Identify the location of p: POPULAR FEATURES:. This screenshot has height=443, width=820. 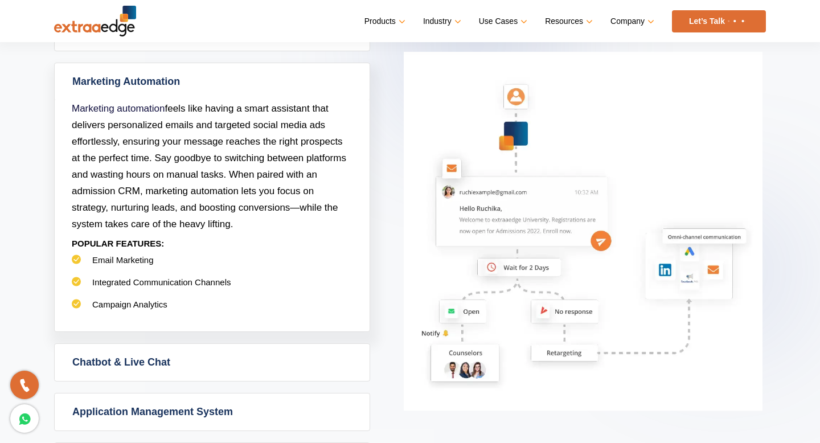
(212, 243).